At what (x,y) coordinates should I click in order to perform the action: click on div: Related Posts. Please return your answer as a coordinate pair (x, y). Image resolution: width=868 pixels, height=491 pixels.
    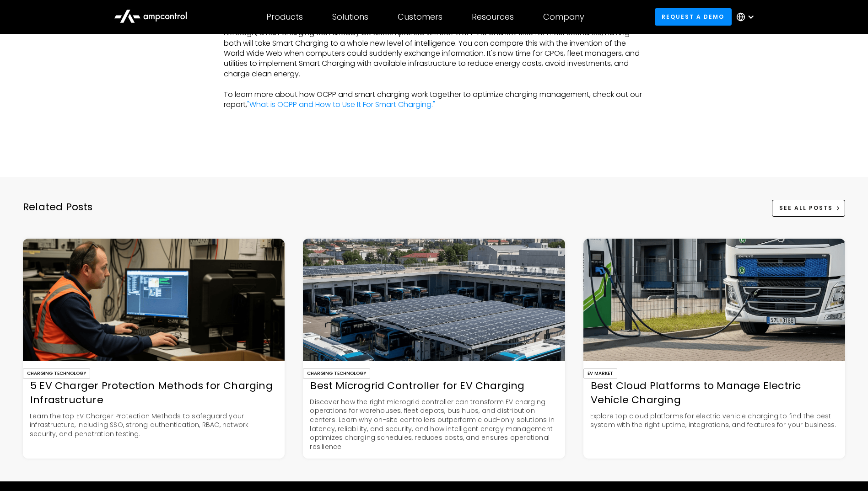
    Looking at the image, I should click on (57, 214).